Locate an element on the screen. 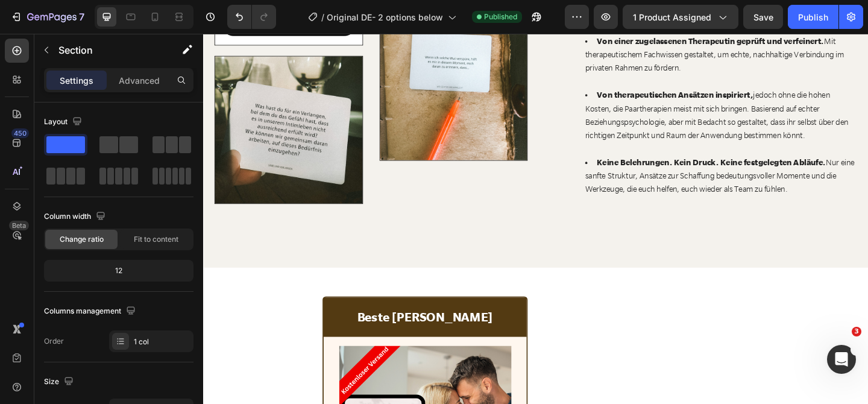 The height and width of the screenshot is (404, 868). span: 1 product assigned is located at coordinates (672, 17).